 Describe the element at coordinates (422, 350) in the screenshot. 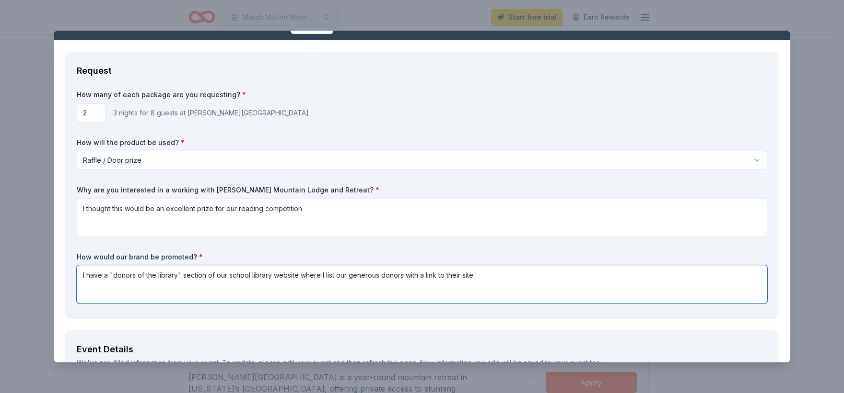

I see `div: Event Details` at that location.